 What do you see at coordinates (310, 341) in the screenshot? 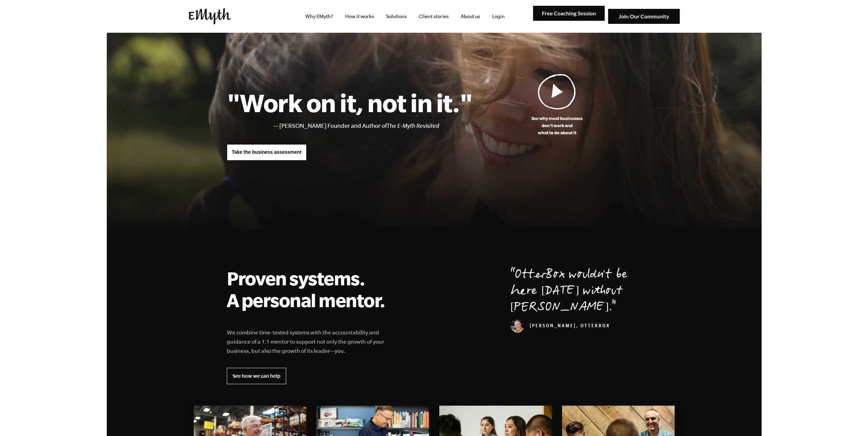
I see `p: We combine time-tested systems with the accountability and guidance of a 1:1 mentor to support no...` at bounding box center [310, 341].